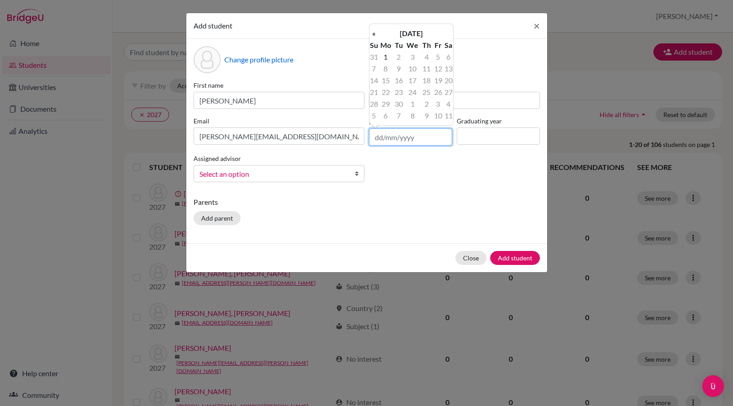 The image size is (733, 406). I want to click on th: Fr, so click(438, 45).